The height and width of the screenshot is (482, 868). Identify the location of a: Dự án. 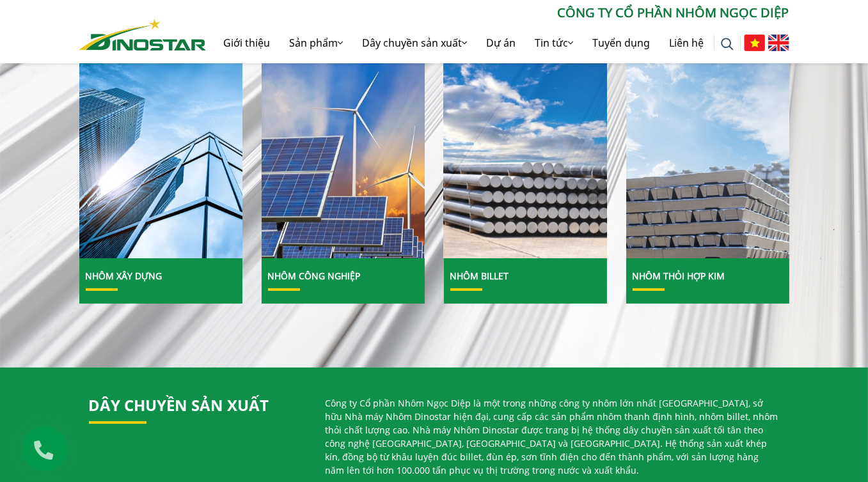
(501, 43).